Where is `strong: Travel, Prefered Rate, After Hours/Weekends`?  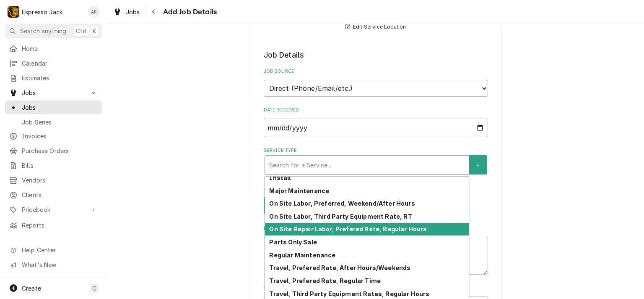
strong: Travel, Prefered Rate, After Hours/Weekends is located at coordinates (340, 267).